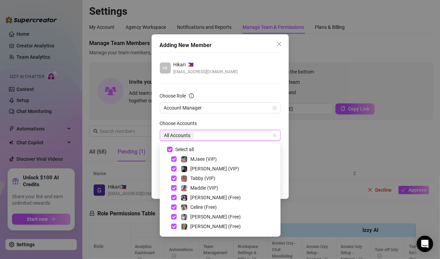 The height and width of the screenshot is (259, 440). Describe the element at coordinates (279, 44) in the screenshot. I see `button: Close` at that location.